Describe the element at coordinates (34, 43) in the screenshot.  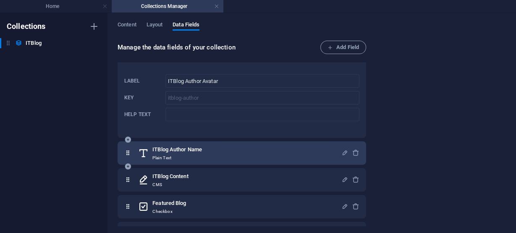
I see `h6: ITBlog` at that location.